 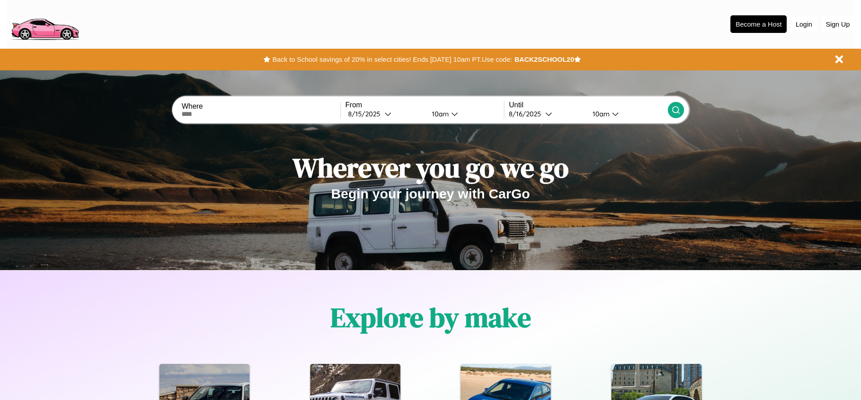 What do you see at coordinates (588, 105) in the screenshot?
I see `label: Until` at bounding box center [588, 105].